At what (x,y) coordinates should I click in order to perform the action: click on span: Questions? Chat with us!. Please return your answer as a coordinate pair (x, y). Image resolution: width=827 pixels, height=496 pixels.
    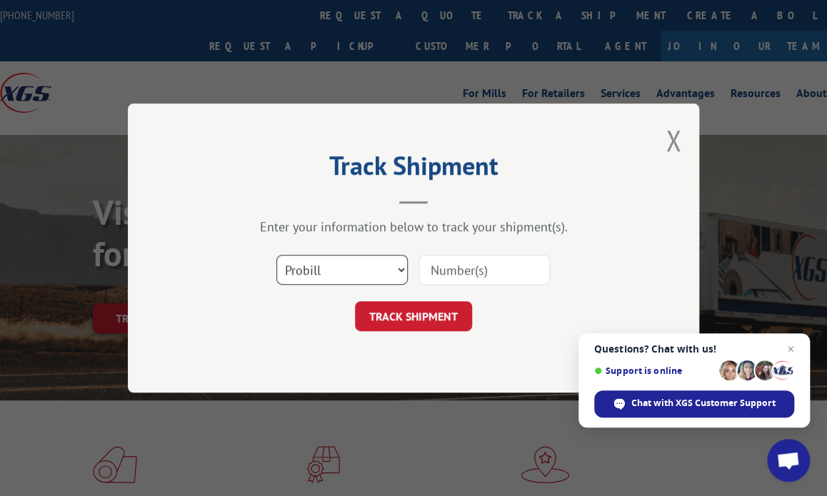
    Looking at the image, I should click on (694, 349).